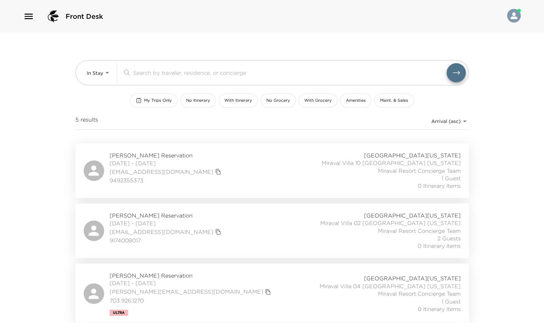 The width and height of the screenshot is (544, 323). What do you see at coordinates (87, 121) in the screenshot?
I see `span: 5 results` at bounding box center [87, 121].